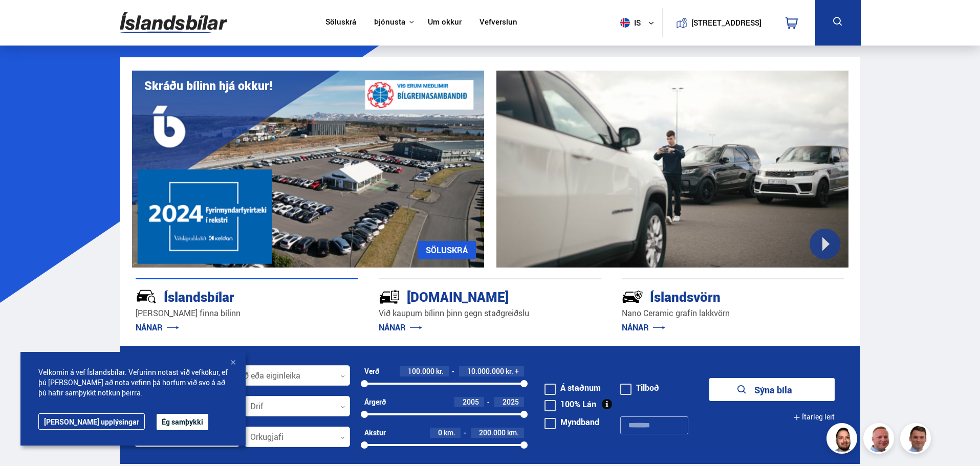 This screenshot has width=980, height=466. What do you see at coordinates (570, 404) in the screenshot?
I see `label: 100% Lán` at bounding box center [570, 404].